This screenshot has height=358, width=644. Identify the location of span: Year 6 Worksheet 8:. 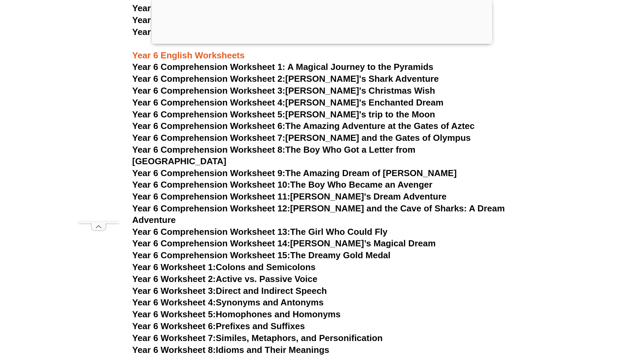
(174, 350).